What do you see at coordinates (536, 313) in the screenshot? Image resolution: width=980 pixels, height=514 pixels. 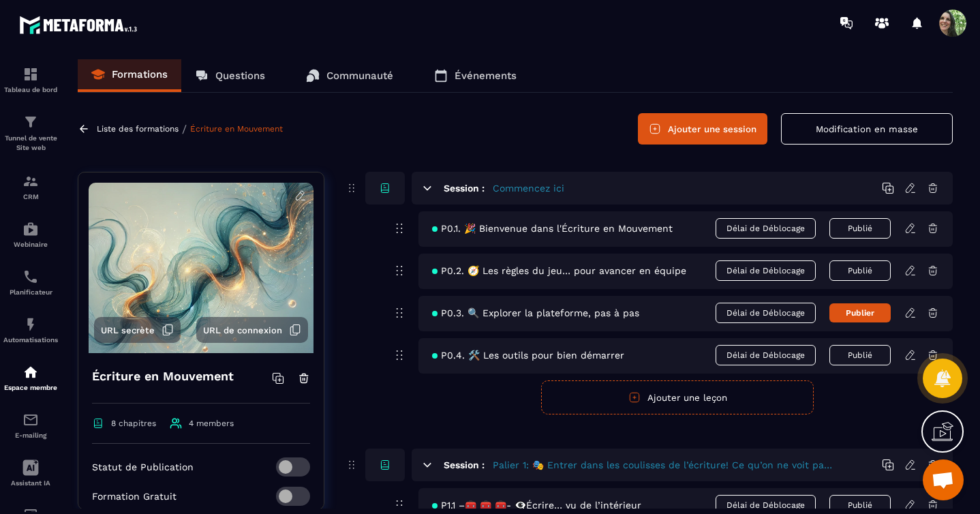 I see `span: P0.3. 🔍 Explorer la plateforme, pas à pas` at bounding box center [536, 313].